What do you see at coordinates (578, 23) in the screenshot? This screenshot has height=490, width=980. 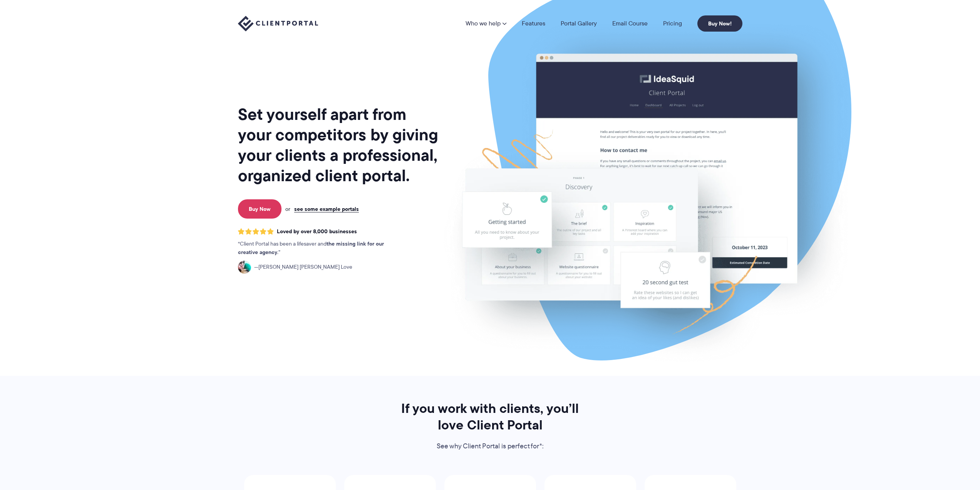 I see `a: Portal Gallery` at bounding box center [578, 23].